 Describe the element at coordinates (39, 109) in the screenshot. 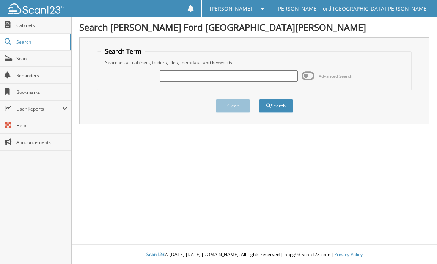

I see `span: User Reports` at that location.